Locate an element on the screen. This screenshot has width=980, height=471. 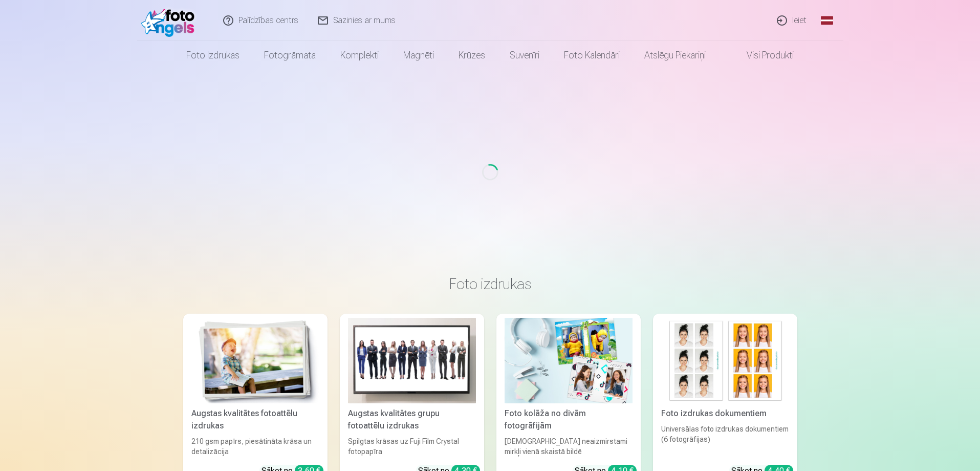
h3: Foto izdrukas is located at coordinates (490, 284).